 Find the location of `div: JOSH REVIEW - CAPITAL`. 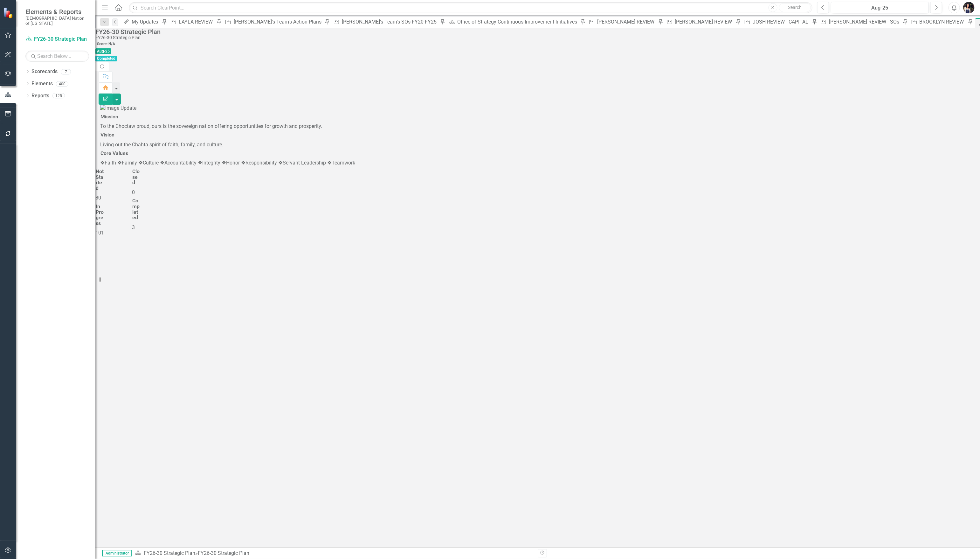

div: JOSH REVIEW - CAPITAL is located at coordinates (781, 21).